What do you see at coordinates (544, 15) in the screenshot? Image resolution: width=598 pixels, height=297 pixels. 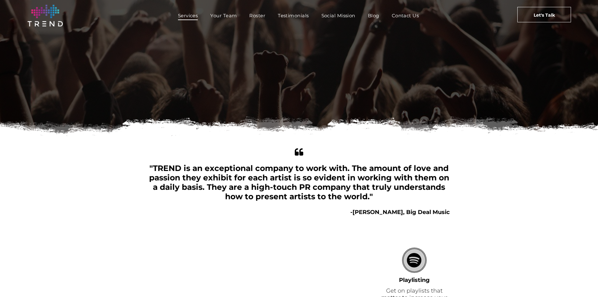 I see `span: Let's Talk` at bounding box center [544, 15].